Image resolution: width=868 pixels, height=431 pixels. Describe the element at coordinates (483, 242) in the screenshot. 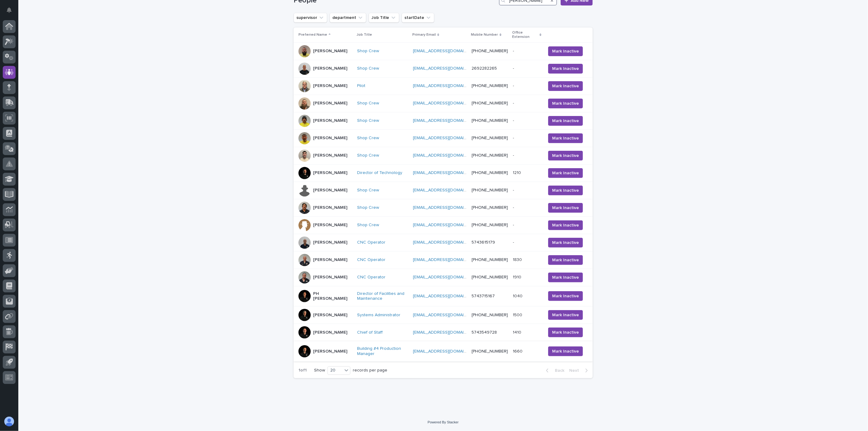

I see `a: 5743615179` at that location.